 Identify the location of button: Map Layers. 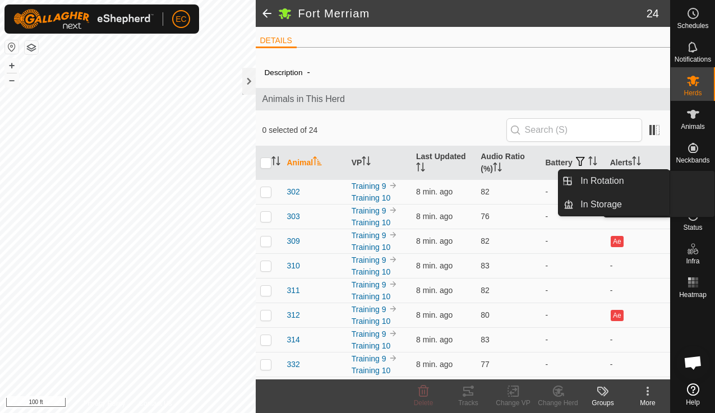
(31, 48).